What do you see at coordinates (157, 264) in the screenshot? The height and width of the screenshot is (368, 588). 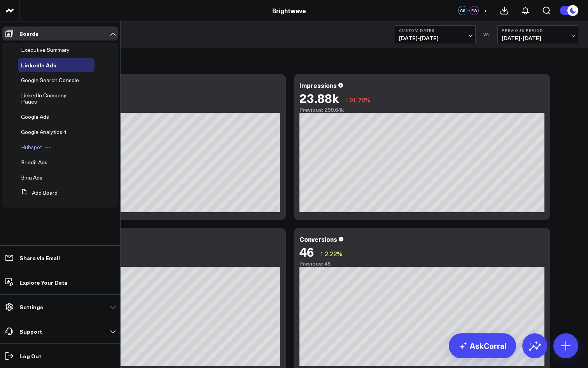 I see `div: Previous: 4.7k` at bounding box center [157, 264].